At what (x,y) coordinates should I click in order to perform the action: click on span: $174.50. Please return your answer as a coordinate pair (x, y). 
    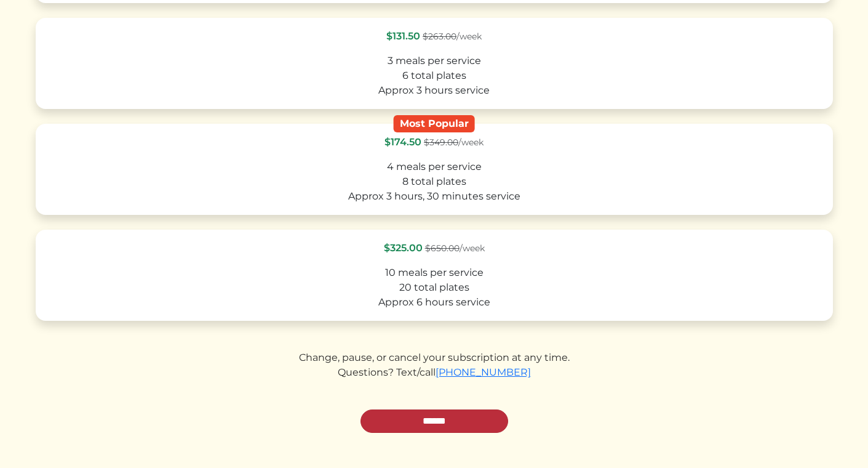
    Looking at the image, I should click on (403, 142).